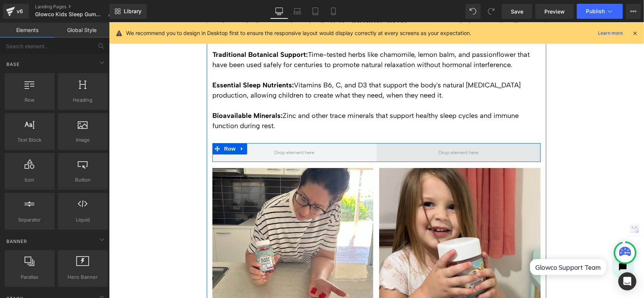 This screenshot has width=644, height=298. What do you see at coordinates (267, 98) in the screenshot?
I see `p: Zinc and other trace minerals that support healthy sleep cycles and immune function during rest.` at bounding box center [267, 98].